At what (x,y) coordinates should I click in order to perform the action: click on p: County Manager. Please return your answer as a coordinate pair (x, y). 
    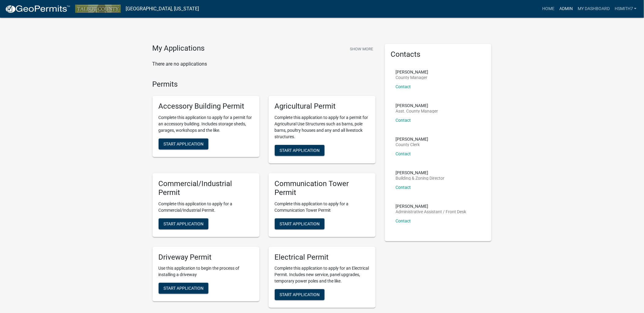
    Looking at the image, I should click on (412, 77).